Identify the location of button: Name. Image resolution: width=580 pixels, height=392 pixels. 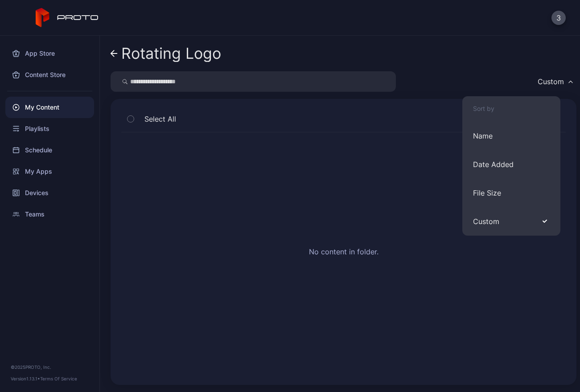
(511, 136).